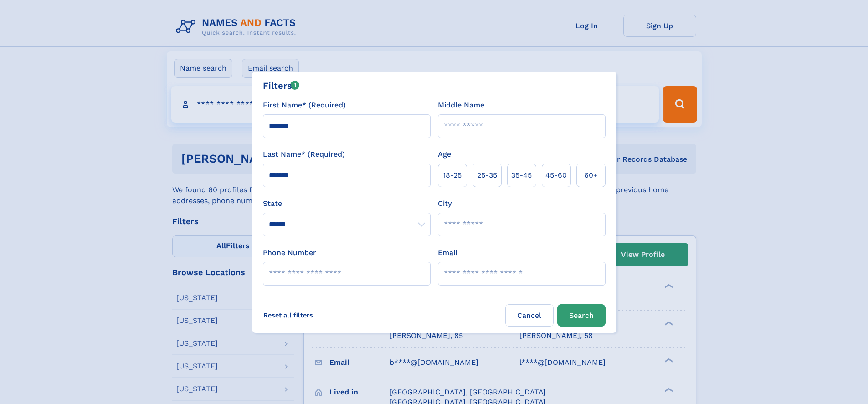  Describe the element at coordinates (591, 175) in the screenshot. I see `span: 60+` at that location.